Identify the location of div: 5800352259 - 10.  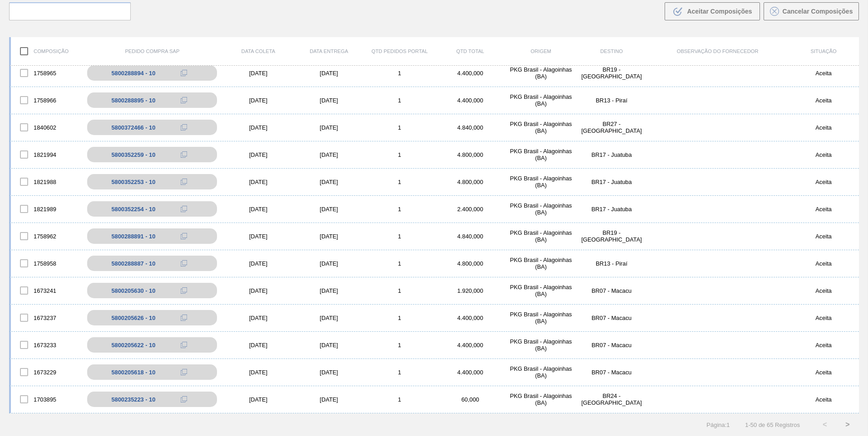
(133, 155).